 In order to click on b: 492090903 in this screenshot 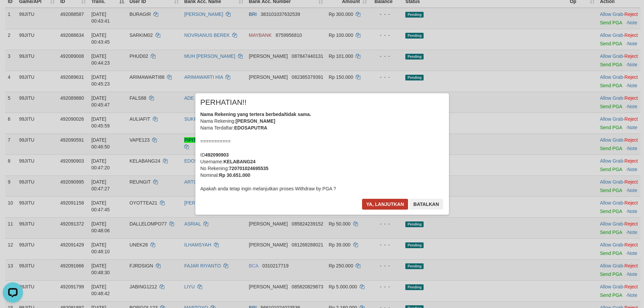, I will do `click(217, 155)`.